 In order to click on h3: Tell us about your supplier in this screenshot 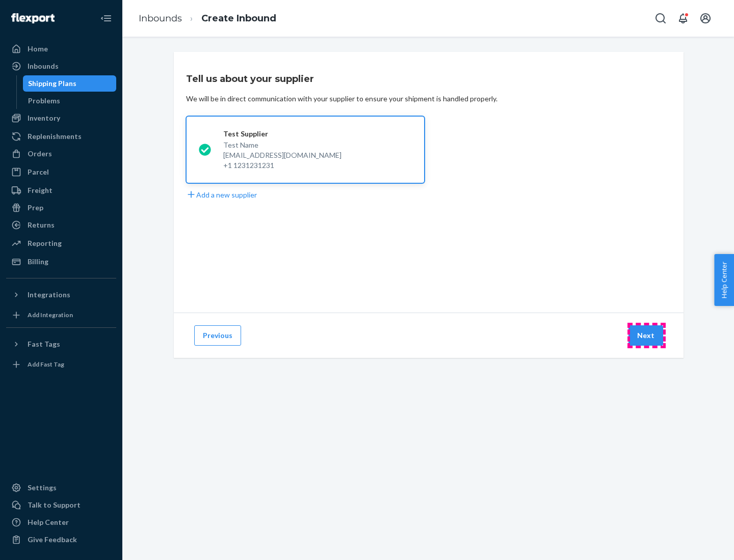, I will do `click(250, 79)`.